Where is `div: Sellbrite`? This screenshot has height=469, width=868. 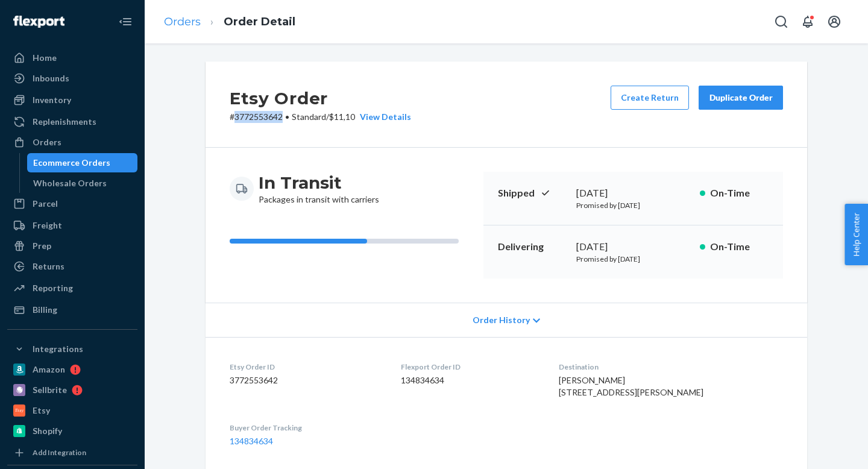
div: Sellbrite is located at coordinates (49, 390).